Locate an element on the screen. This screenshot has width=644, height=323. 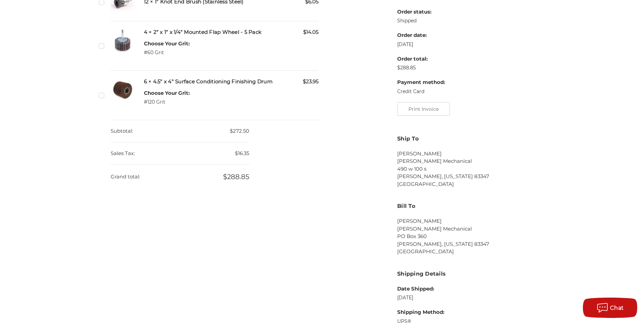
dt: Order date: is located at coordinates (421, 35).